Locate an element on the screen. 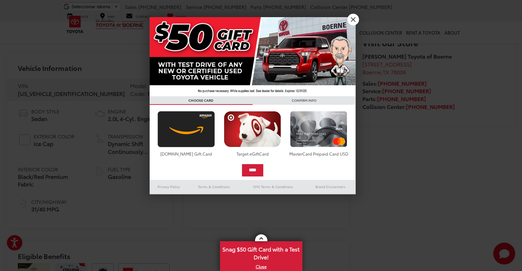 The image size is (522, 271). img: mastercard.png is located at coordinates (318, 129).